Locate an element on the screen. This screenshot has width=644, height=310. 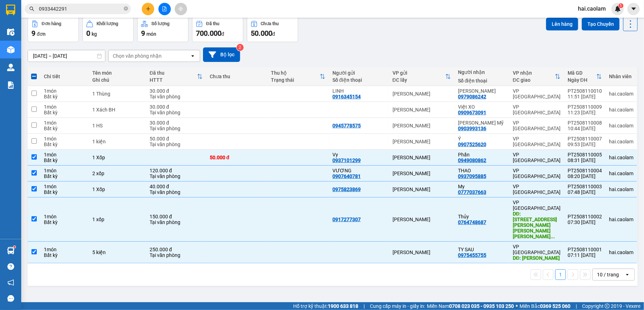
sup: 1 is located at coordinates (14, 247).